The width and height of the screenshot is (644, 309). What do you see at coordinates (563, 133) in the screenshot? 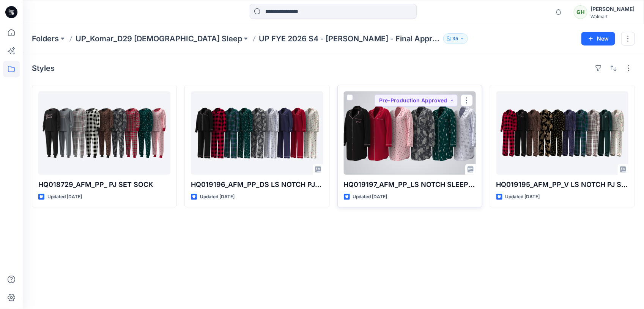
I see `a: HQ019195_AFM_PP_V LS NOTCH PJ SET` at bounding box center [563, 133].